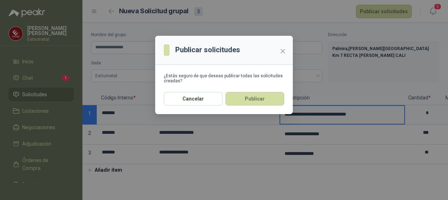 This screenshot has width=448, height=200. Describe the element at coordinates (283, 51) in the screenshot. I see `button: Close` at that location.